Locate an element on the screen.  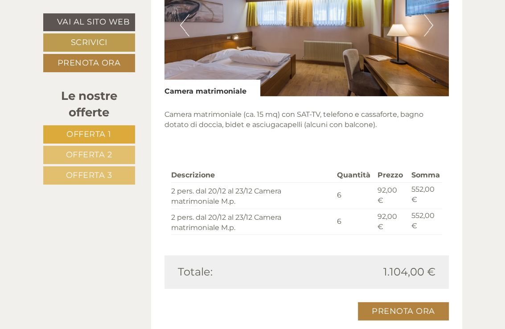
span: Offerta 2 is located at coordinates (89, 155).